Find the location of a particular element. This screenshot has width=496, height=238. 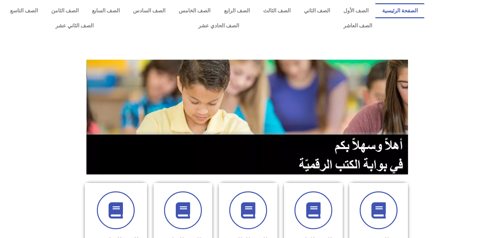

a: الصف السادس is located at coordinates (149, 11).